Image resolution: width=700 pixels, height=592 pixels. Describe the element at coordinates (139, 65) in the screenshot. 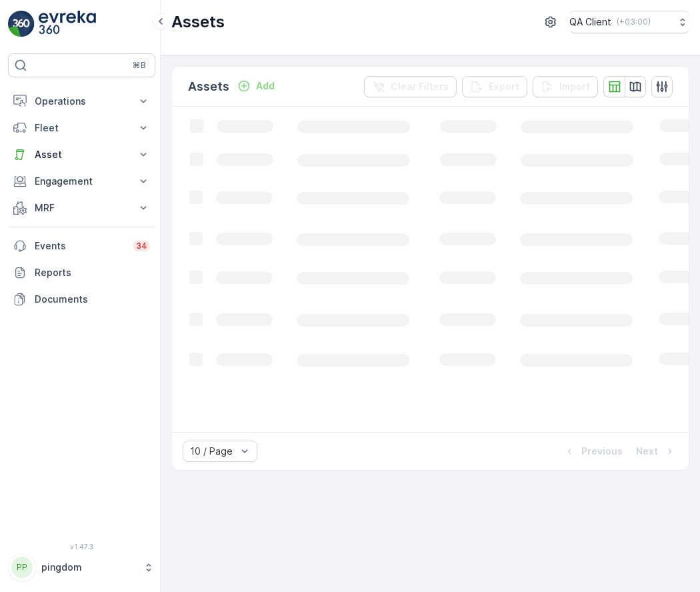

I see `p: ⌘B` at that location.